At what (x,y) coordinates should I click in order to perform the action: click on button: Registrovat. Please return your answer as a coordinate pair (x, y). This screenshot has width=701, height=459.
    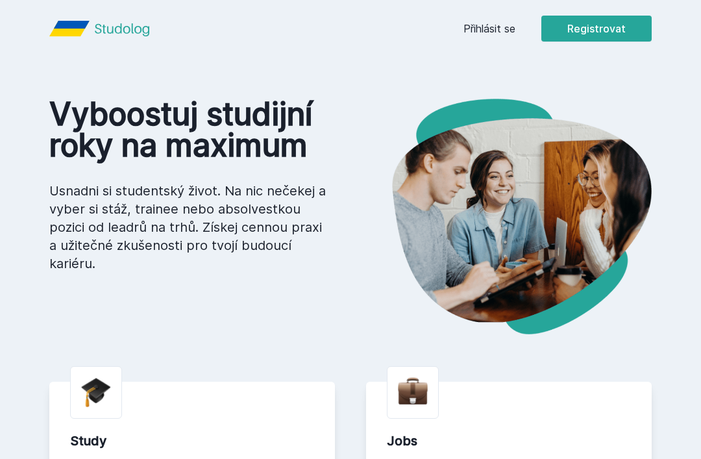
    Looking at the image, I should click on (596, 29).